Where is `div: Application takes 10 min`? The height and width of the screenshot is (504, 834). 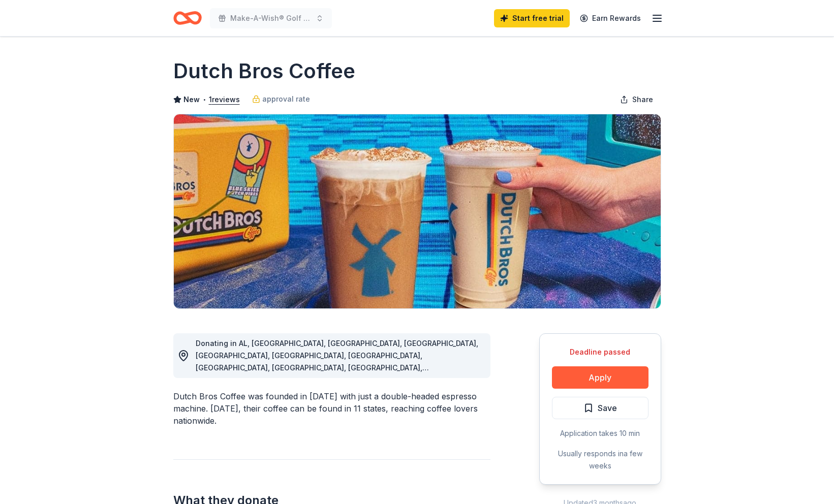
div: Application takes 10 min is located at coordinates (600, 434).